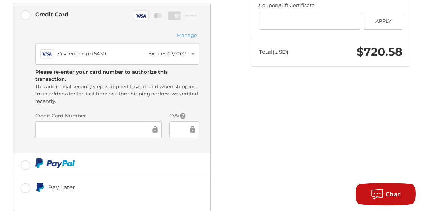 This screenshot has width=423, height=211. I want to click on img: PayPal icon, so click(55, 163).